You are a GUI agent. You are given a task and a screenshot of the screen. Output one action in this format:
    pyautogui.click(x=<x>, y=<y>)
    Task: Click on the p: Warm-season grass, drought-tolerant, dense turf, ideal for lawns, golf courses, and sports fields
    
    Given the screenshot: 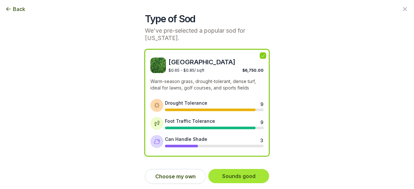 What is the action you would take?
    pyautogui.click(x=207, y=85)
    